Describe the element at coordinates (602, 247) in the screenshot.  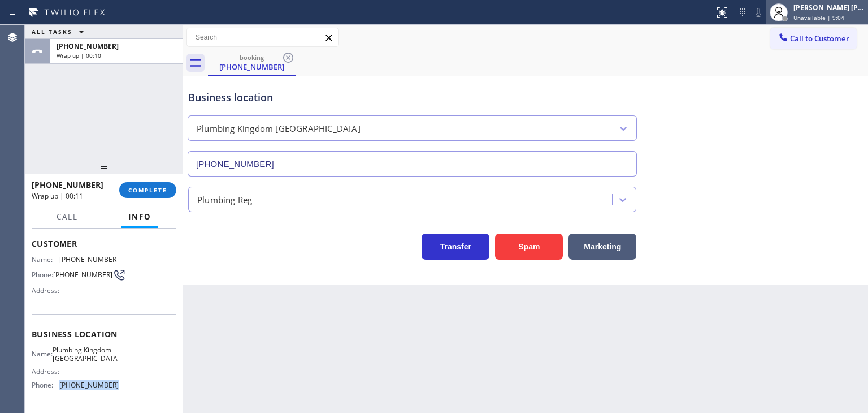
I see `button: Marketing` at that location.